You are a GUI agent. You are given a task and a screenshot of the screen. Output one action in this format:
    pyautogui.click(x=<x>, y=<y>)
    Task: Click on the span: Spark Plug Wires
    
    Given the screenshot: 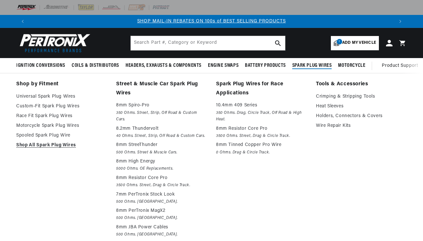 What is the action you would take?
    pyautogui.click(x=312, y=66)
    